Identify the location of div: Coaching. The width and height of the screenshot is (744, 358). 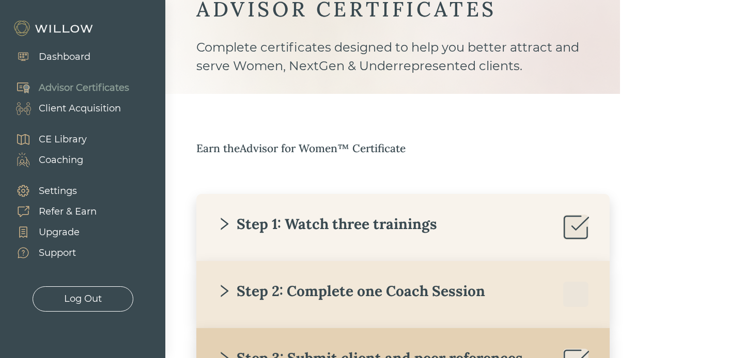
(61, 160).